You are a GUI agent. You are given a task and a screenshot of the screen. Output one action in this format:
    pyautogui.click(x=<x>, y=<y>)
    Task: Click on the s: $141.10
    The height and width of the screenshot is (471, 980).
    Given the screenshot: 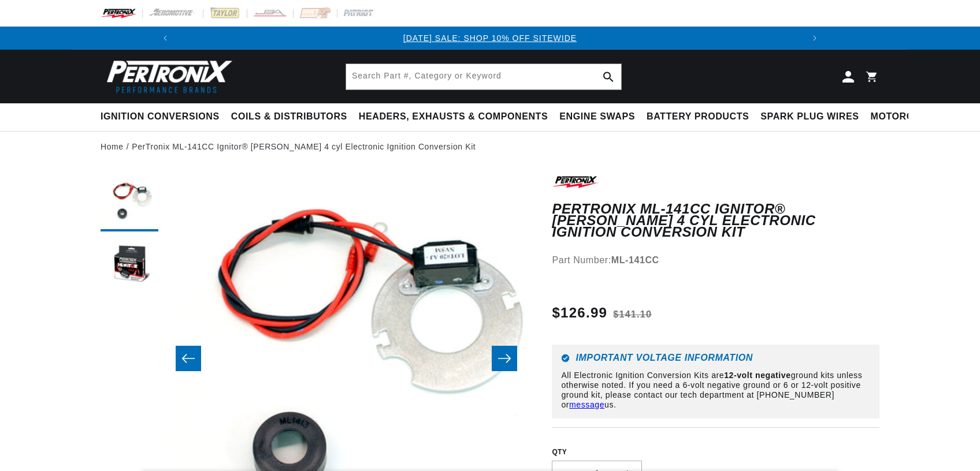 What is the action you would take?
    pyautogui.click(x=632, y=315)
    